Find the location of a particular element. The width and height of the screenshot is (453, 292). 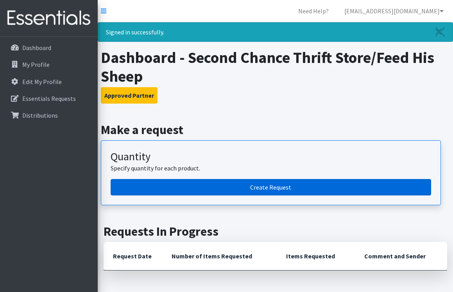

p: Specify quantity for each product. is located at coordinates (271, 168).